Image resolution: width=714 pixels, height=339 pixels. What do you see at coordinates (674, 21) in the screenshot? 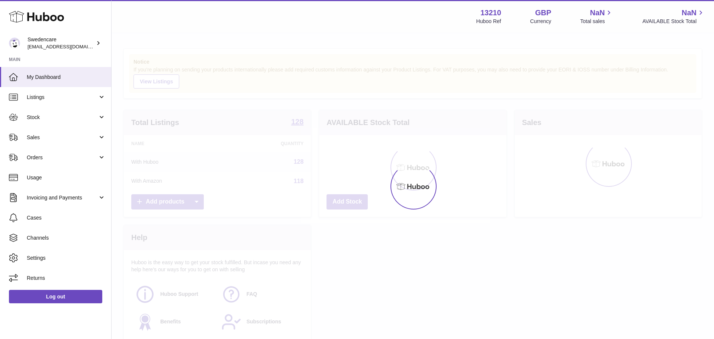
I see `span: AVAILABLE Stock Total` at bounding box center [674, 21].